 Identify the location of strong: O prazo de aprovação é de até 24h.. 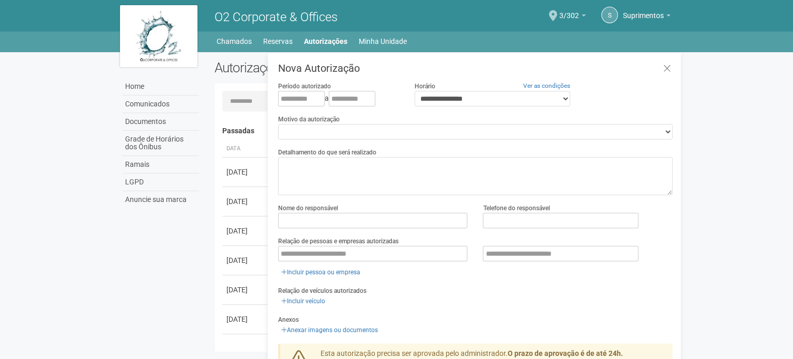
(565, 354).